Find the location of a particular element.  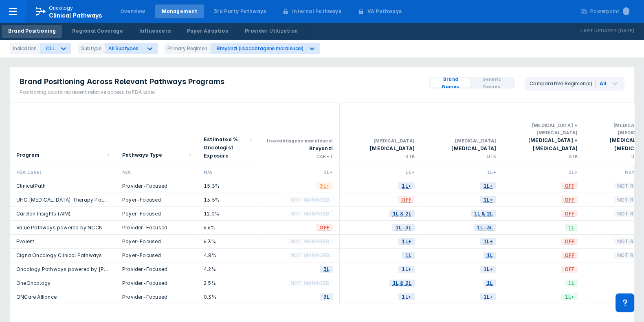

div: 4.2% is located at coordinates (228, 269).